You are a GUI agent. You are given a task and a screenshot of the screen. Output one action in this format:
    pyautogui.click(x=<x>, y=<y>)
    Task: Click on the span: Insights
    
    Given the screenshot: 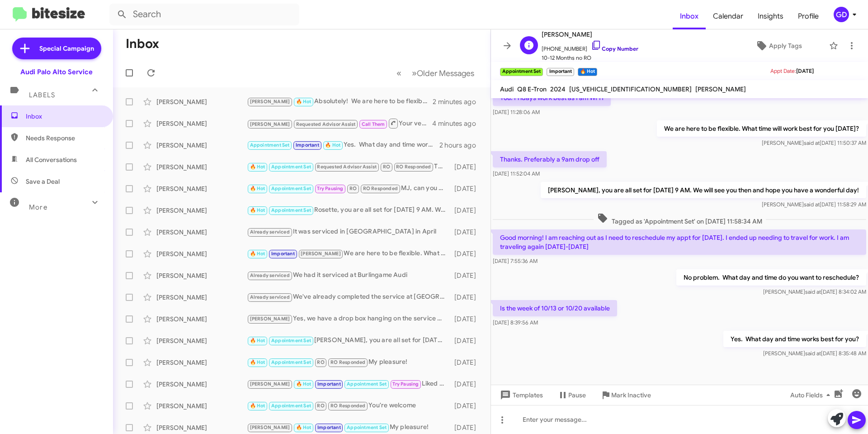 What is the action you would take?
    pyautogui.click(x=770, y=16)
    